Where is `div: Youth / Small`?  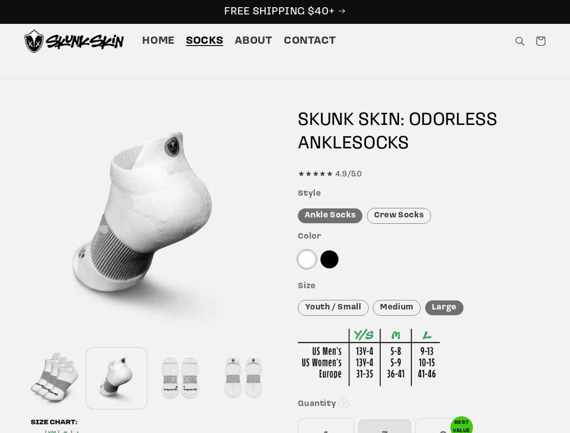 div: Youth / Small is located at coordinates (333, 308).